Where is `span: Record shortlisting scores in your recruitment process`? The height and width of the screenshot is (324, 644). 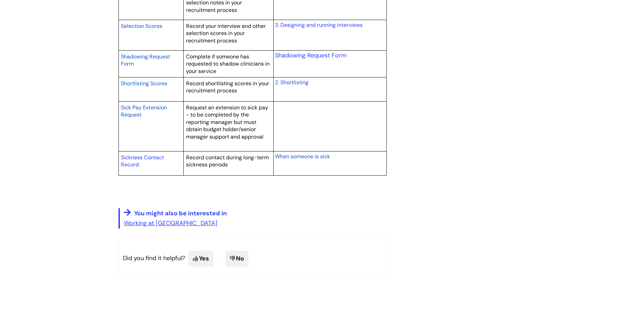
span: Record shortlisting scores in your recruitment process is located at coordinates (228, 87).